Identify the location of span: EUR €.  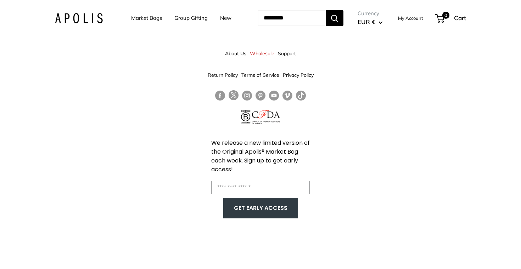
(366, 22).